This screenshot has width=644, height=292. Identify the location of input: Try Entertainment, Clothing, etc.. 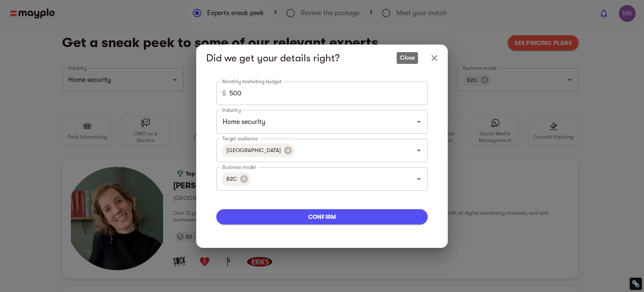
(310, 122).